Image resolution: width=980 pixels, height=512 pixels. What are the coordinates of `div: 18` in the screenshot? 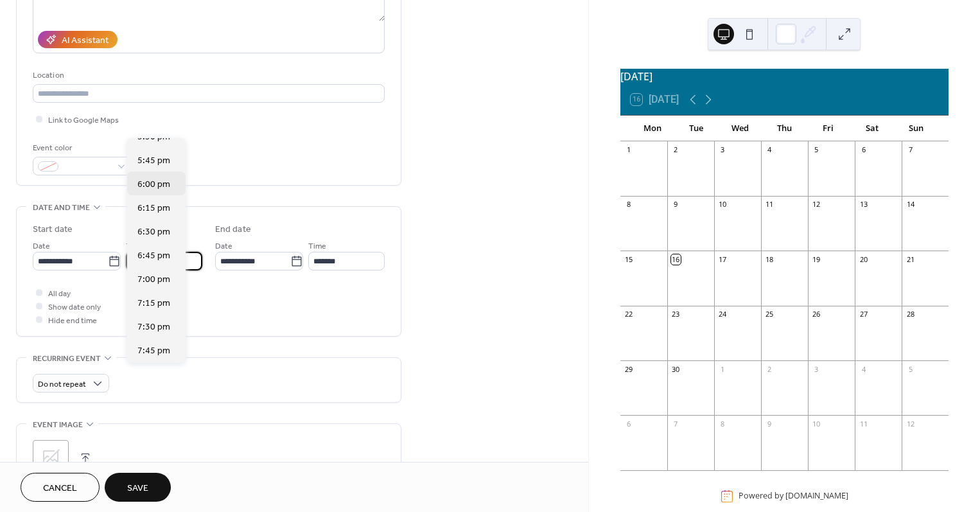 It's located at (770, 259).